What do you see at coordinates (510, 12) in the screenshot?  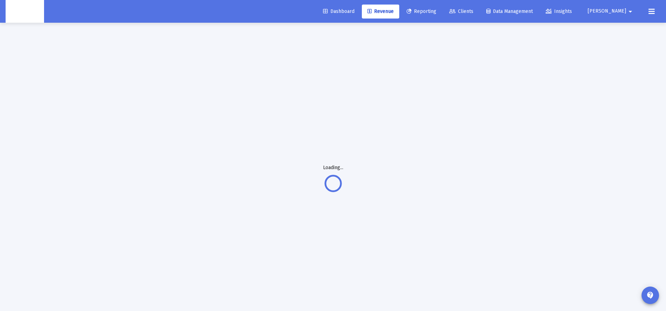 I see `a: Data Management` at bounding box center [510, 12].